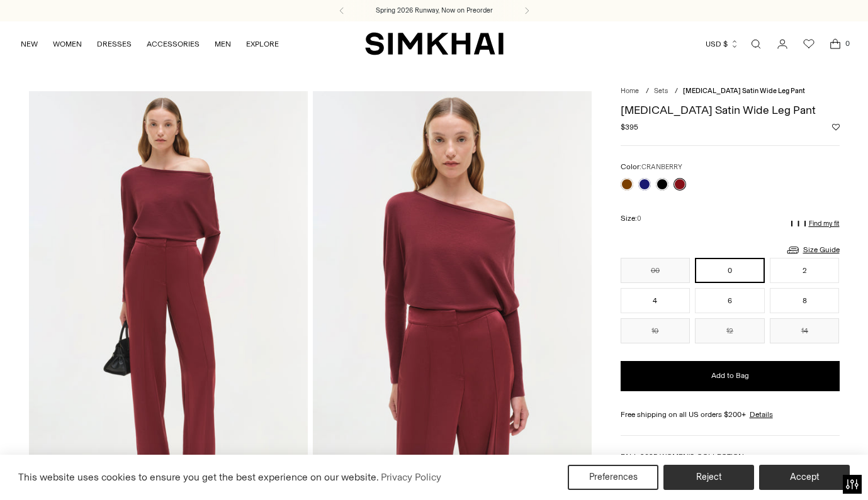  Describe the element at coordinates (434, 10) in the screenshot. I see `h3: Spring 2026 Runway, Now on Preorder` at that location.